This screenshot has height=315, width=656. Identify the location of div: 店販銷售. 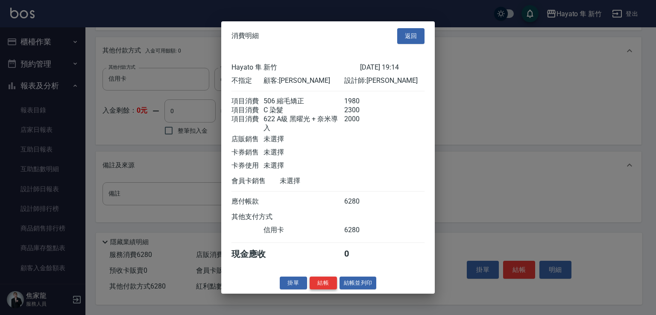
(247, 139).